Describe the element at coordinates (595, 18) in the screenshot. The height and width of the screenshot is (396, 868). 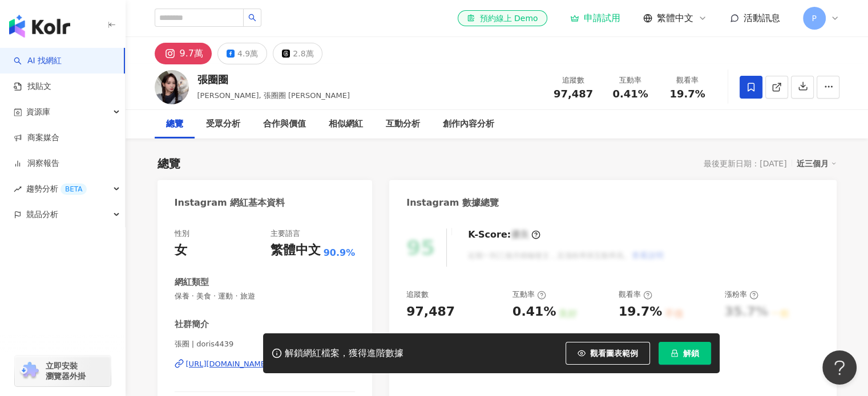
I see `div: 申請試用` at that location.